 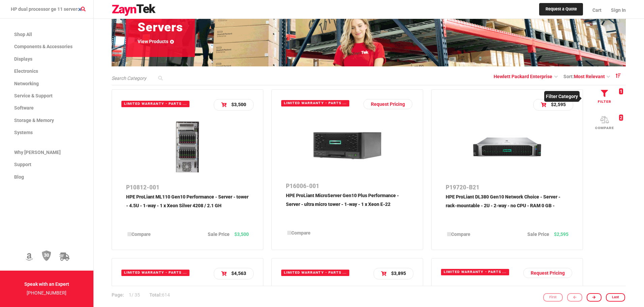 What do you see at coordinates (34, 120) in the screenshot?
I see `span: Storage & Memory` at bounding box center [34, 120].